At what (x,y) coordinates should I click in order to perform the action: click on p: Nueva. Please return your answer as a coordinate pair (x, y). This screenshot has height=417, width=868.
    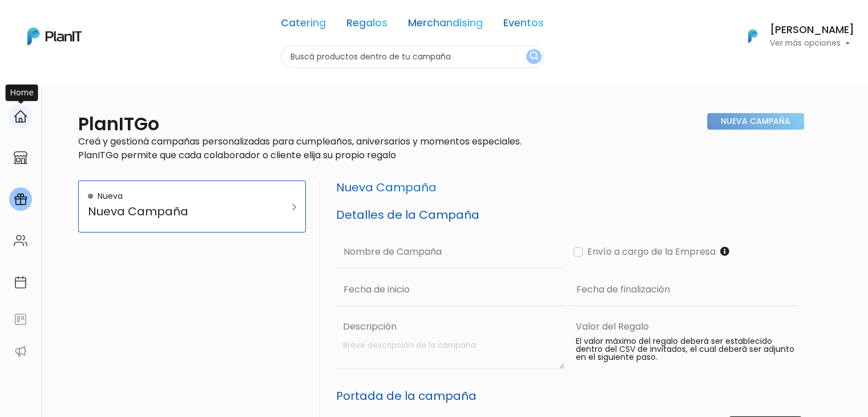
    Looking at the image, I should click on (110, 196).